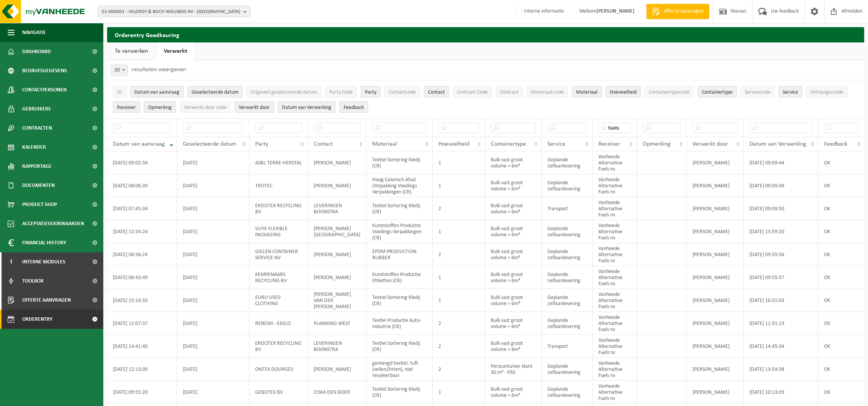 The width and height of the screenshot is (868, 406). Describe the element at coordinates (306, 107) in the screenshot. I see `button: Datum van VerwerkingDatum van Verwerking: Activate to sort` at that location.